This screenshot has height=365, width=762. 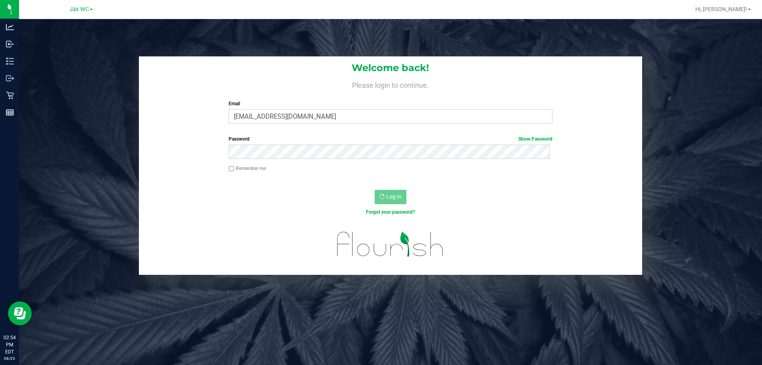 What do you see at coordinates (535, 139) in the screenshot?
I see `a: Show Password` at bounding box center [535, 139].